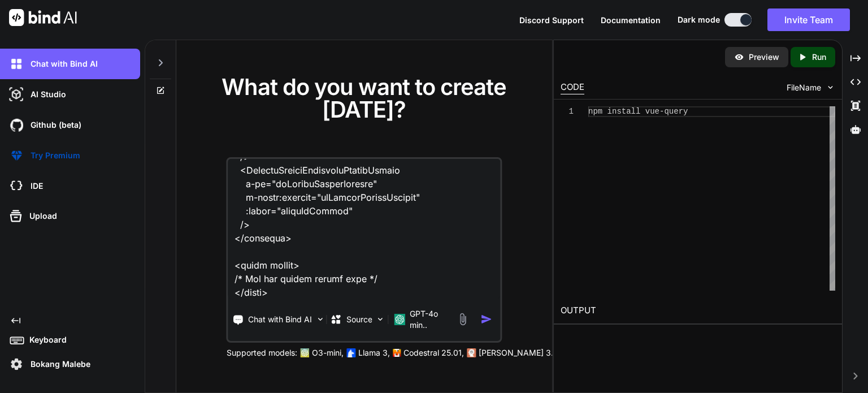 The height and width of the screenshot is (393, 868). I want to click on img: cloudideIcon, so click(16, 186).